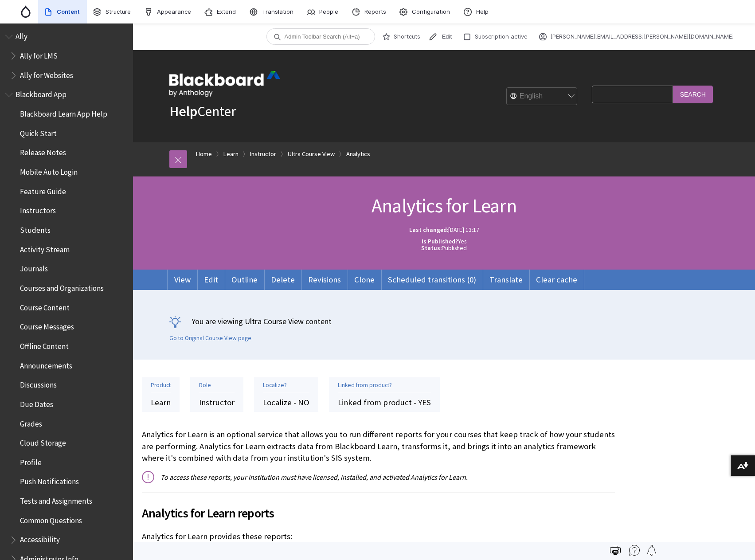  Describe the element at coordinates (183, 111) in the screenshot. I see `strong: Help` at that location.